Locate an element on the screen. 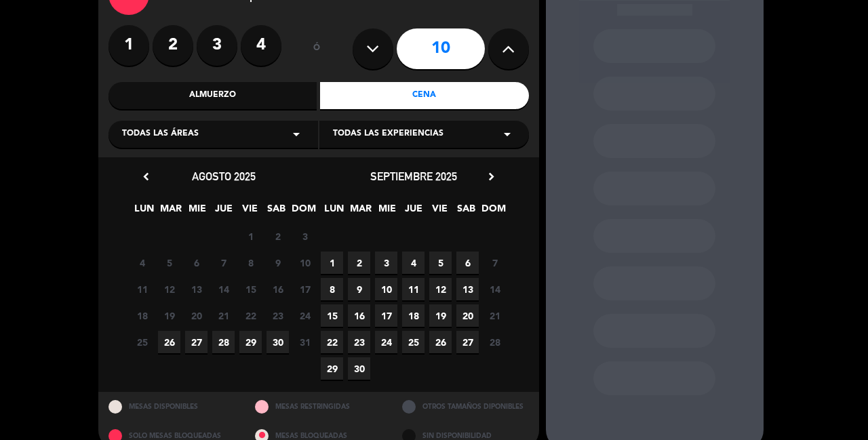 This screenshot has width=868, height=440. i: chevron_right is located at coordinates (491, 176).